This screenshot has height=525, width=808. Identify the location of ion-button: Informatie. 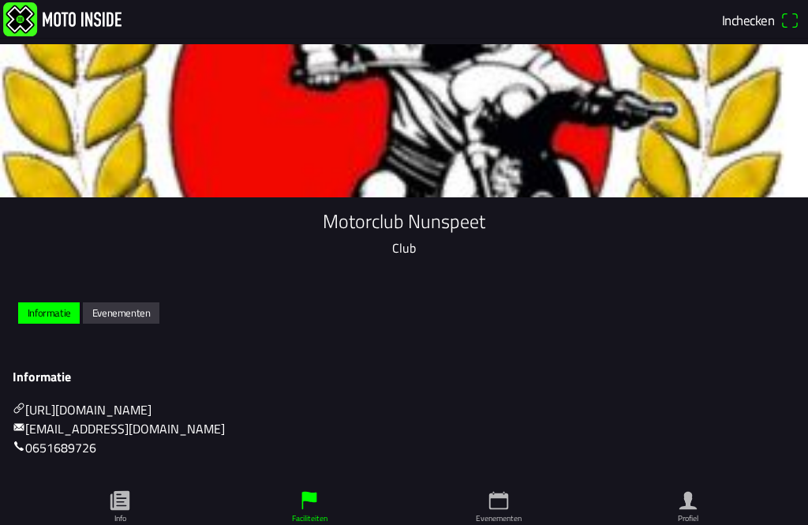
(49, 313).